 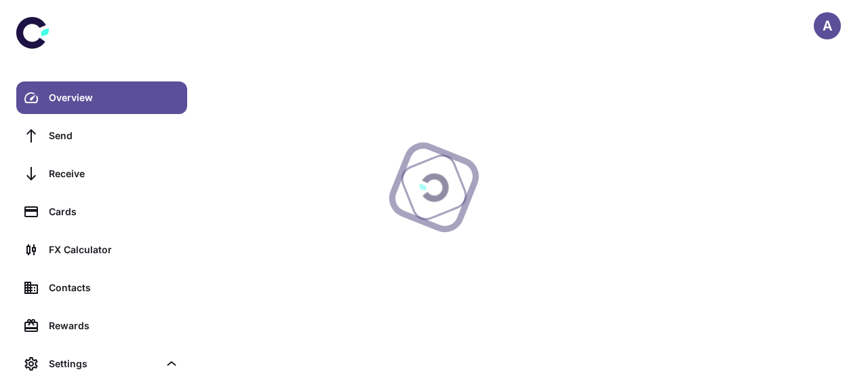 I want to click on a: Send, so click(x=101, y=136).